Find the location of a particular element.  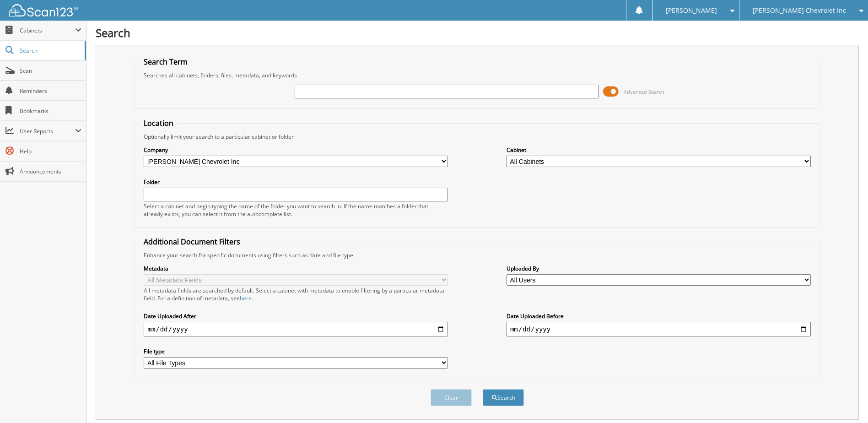

div: All metadata fields are searched by default. Select a cabinet with metadata to enable filtering b... is located at coordinates (296, 295).